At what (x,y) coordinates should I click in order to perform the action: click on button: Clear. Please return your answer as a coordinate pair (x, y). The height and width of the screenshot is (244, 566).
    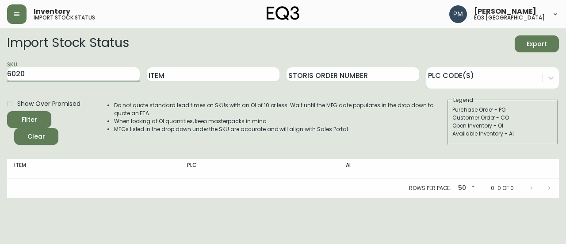
    Looking at the image, I should click on (36, 136).